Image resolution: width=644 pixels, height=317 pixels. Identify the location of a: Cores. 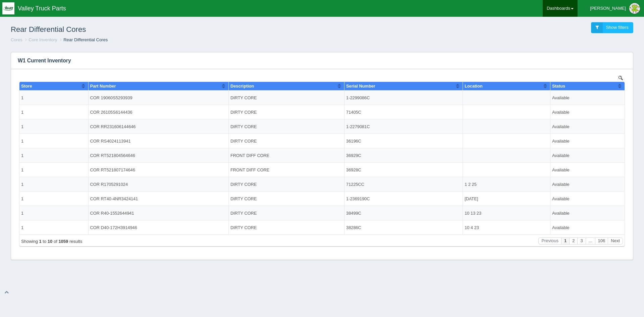
(16, 40).